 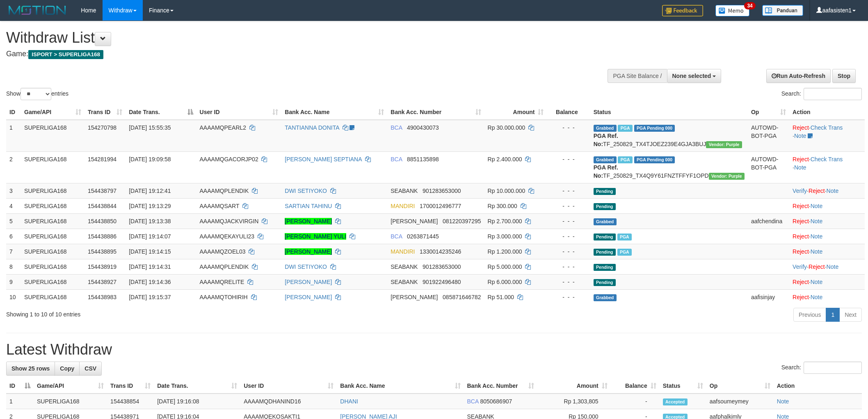 I want to click on td: aafchendina, so click(x=768, y=221).